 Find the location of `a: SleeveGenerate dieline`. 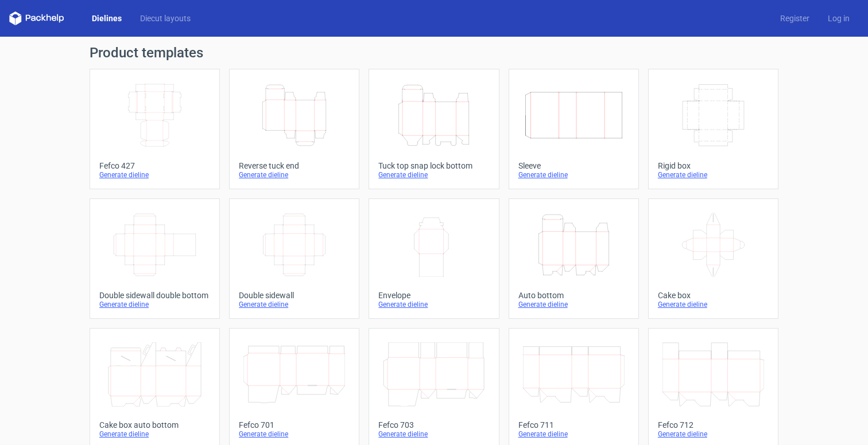

a: SleeveGenerate dieline is located at coordinates (573, 129).